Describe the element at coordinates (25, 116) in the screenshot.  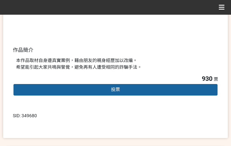
I see `span: SID: 349680` at that location.